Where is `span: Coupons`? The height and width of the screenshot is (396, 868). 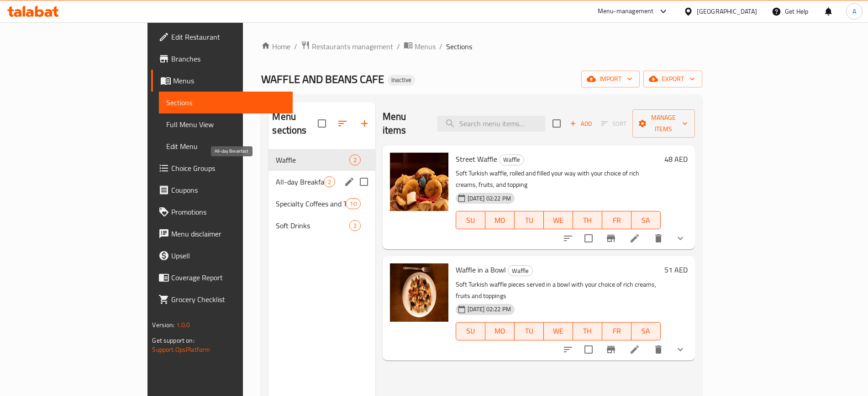 span: Coupons is located at coordinates (228, 190).